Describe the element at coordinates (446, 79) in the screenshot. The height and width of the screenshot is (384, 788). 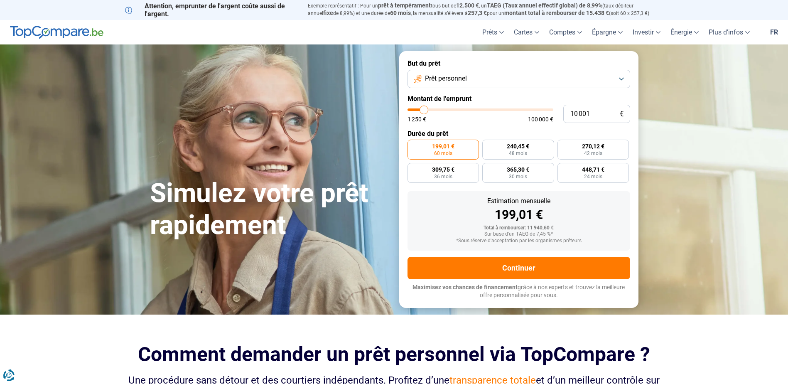
I see `span: Prêt personnel` at that location.